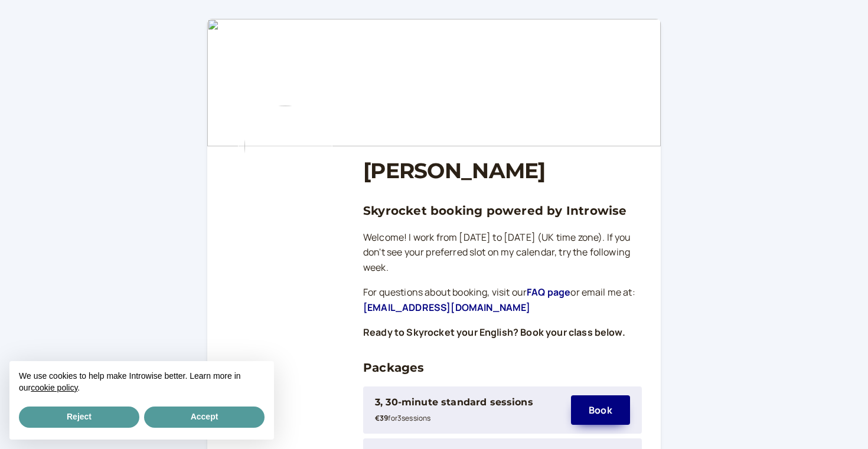 The image size is (868, 449). Describe the element at coordinates (503, 211) in the screenshot. I see `h3: Skyrocket booking powered by Introwise` at that location.